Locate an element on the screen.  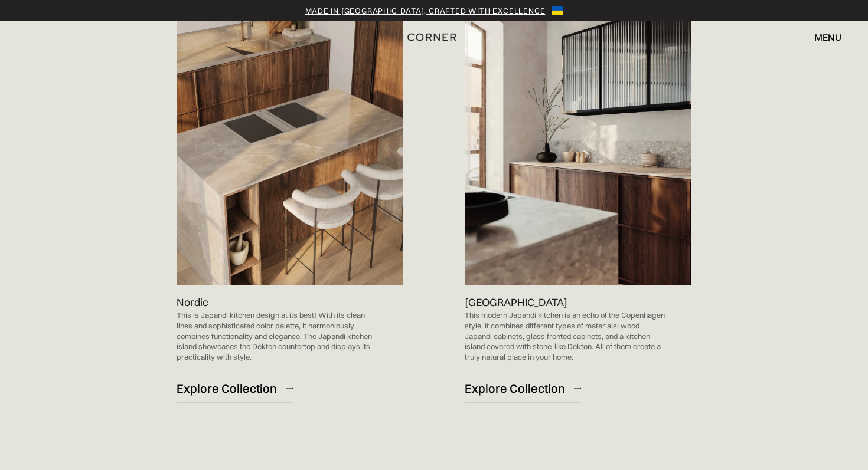
p: Nordic is located at coordinates (192, 302).